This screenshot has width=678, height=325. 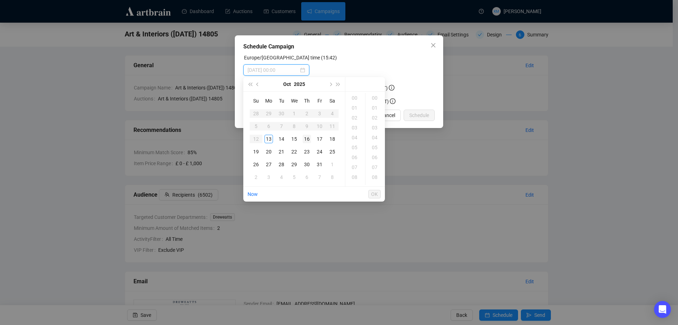 What do you see at coordinates (294, 113) in the screenshot?
I see `td: 2025-10-01` at bounding box center [294, 113].